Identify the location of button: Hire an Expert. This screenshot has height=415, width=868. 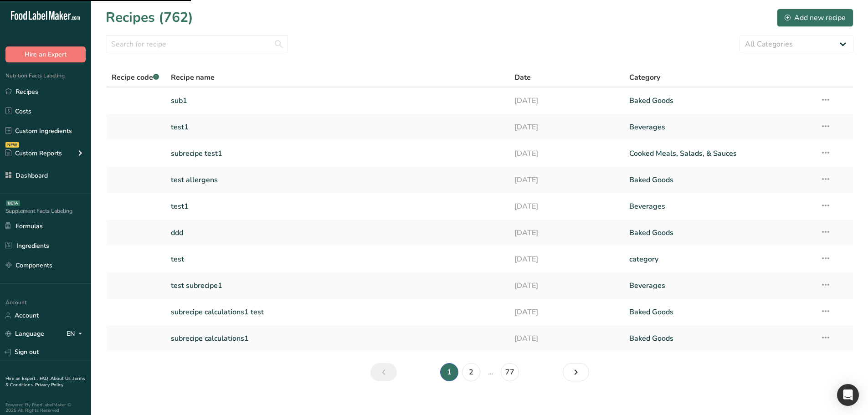
(46, 54).